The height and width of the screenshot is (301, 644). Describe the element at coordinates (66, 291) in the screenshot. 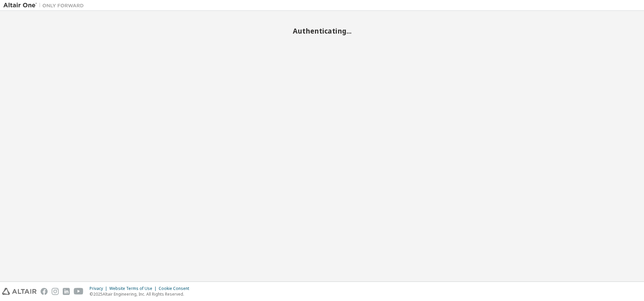

I see `img: linkedin.svg` at that location.